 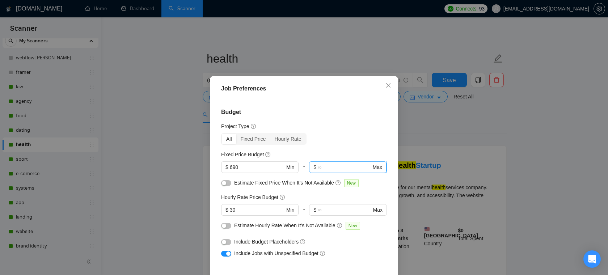 What do you see at coordinates (284, 183) in the screenshot?
I see `span: Estimate Fixed Price When It’s Not Available` at bounding box center [284, 183].